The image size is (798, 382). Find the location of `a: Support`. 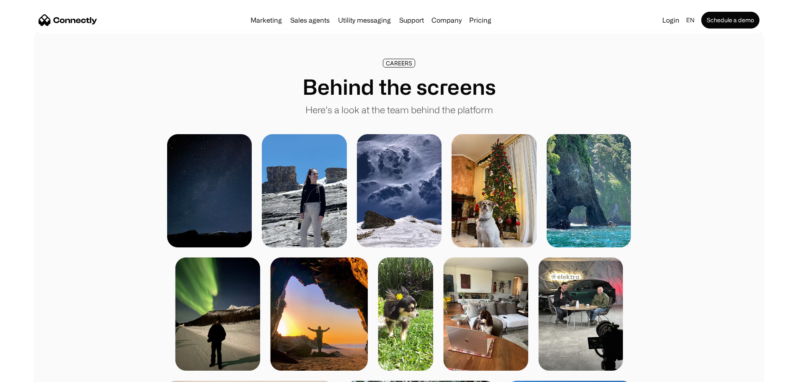

a: Support is located at coordinates (411, 20).